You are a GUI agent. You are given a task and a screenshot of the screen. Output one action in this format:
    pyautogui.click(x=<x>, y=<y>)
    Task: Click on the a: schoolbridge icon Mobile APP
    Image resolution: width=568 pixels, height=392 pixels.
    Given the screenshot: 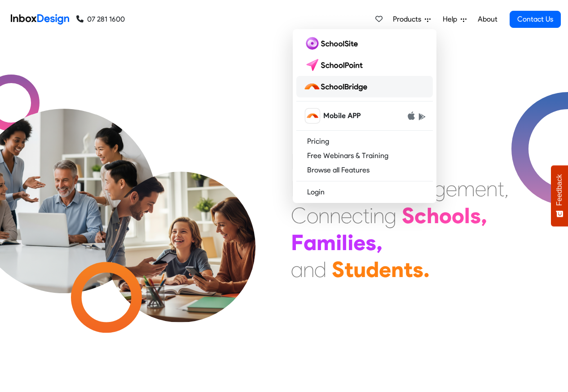 What is the action you would take?
    pyautogui.click(x=365, y=116)
    